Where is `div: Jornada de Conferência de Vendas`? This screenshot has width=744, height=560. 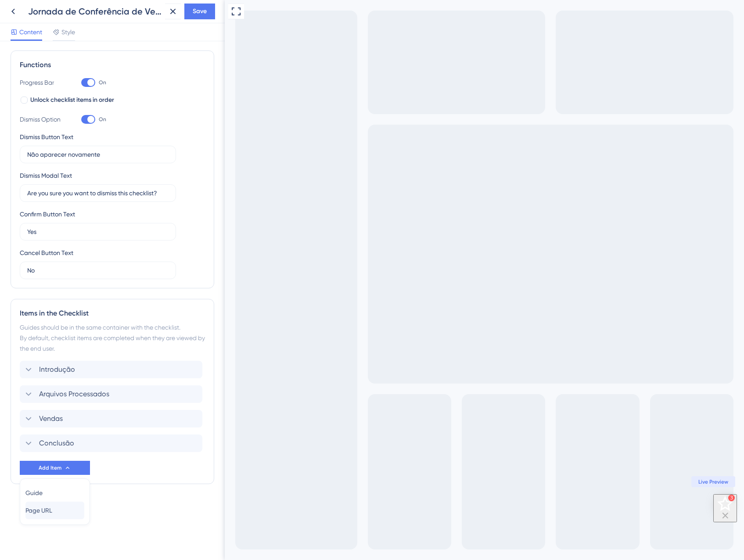
div: Jornada de Conferência de Vendas is located at coordinates (95, 11).